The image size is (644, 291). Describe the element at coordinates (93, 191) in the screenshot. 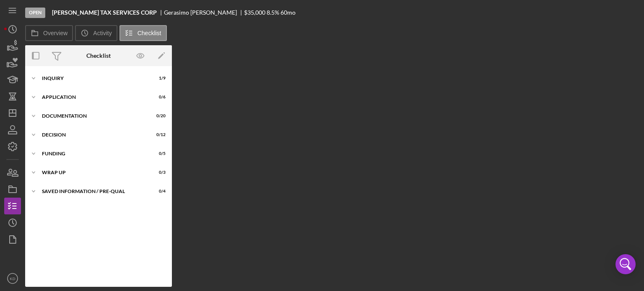

I see `div: Saved Information / Pre-Qual` at that location.